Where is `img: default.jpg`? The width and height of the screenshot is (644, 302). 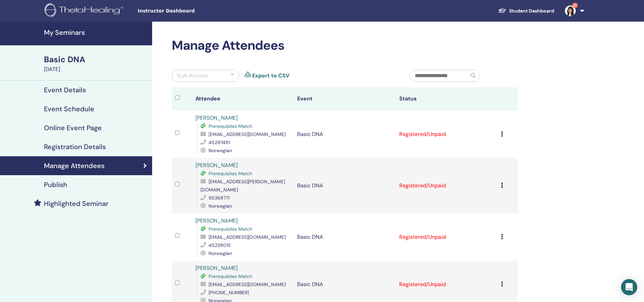 img: default.jpg is located at coordinates (571, 11).